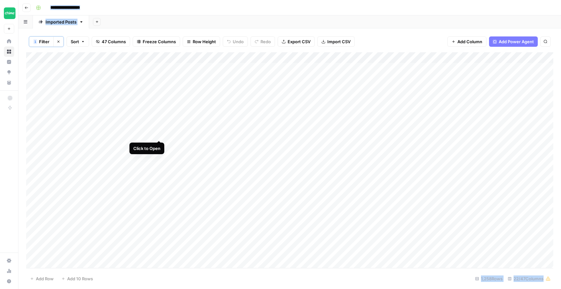 This screenshot has height=289, width=561. Describe the element at coordinates (10, 13) in the screenshot. I see `img: Chime Logo` at that location.